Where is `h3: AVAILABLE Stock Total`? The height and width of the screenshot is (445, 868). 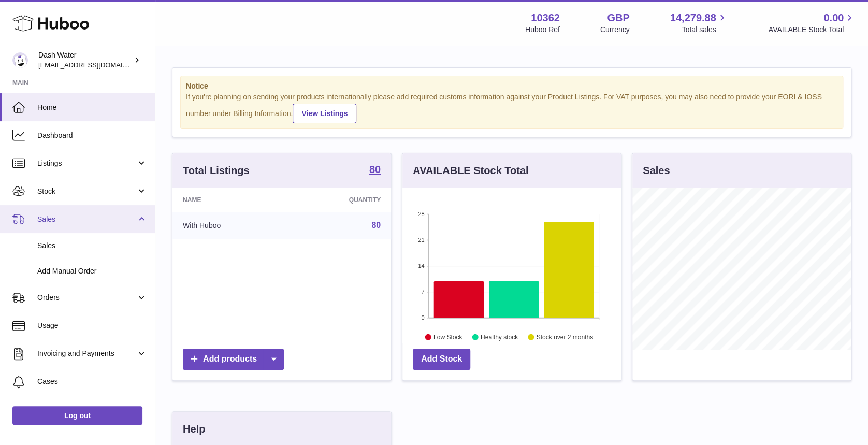 h3: AVAILABLE Stock Total is located at coordinates (470, 170).